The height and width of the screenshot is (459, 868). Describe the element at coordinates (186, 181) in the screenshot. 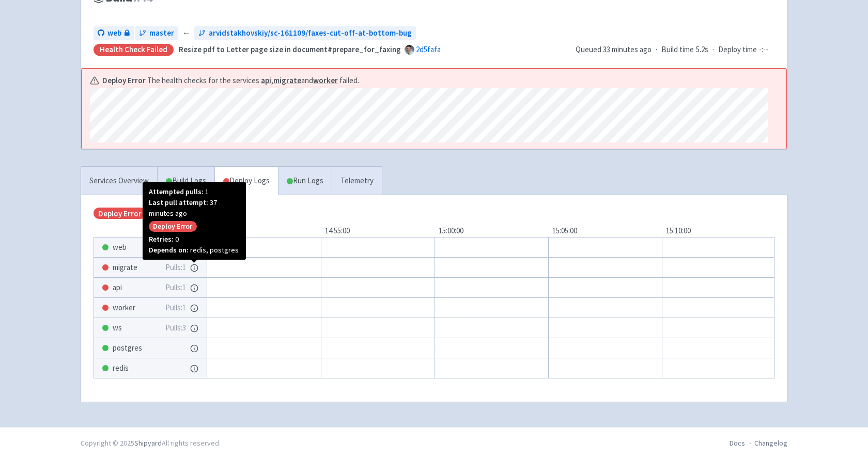

I see `a: Build Logs` at that location.